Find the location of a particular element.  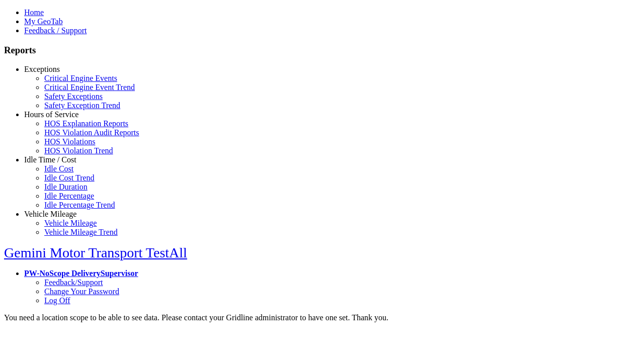

a: Idle Cost is located at coordinates (59, 168).